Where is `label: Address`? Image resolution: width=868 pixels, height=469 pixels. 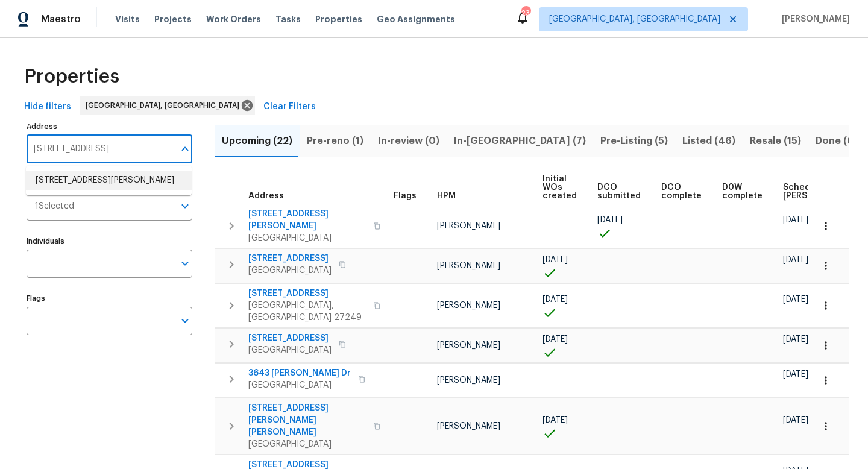 label: Address is located at coordinates (109, 127).